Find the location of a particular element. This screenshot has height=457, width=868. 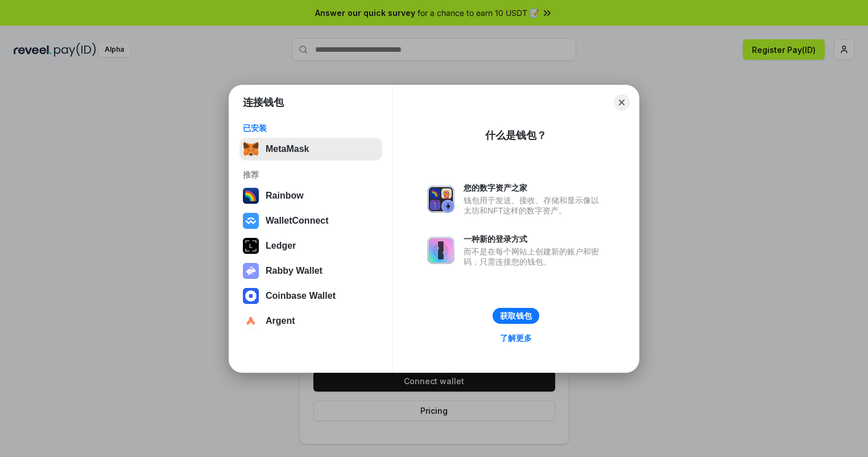

div: MetaMask is located at coordinates (287, 149).